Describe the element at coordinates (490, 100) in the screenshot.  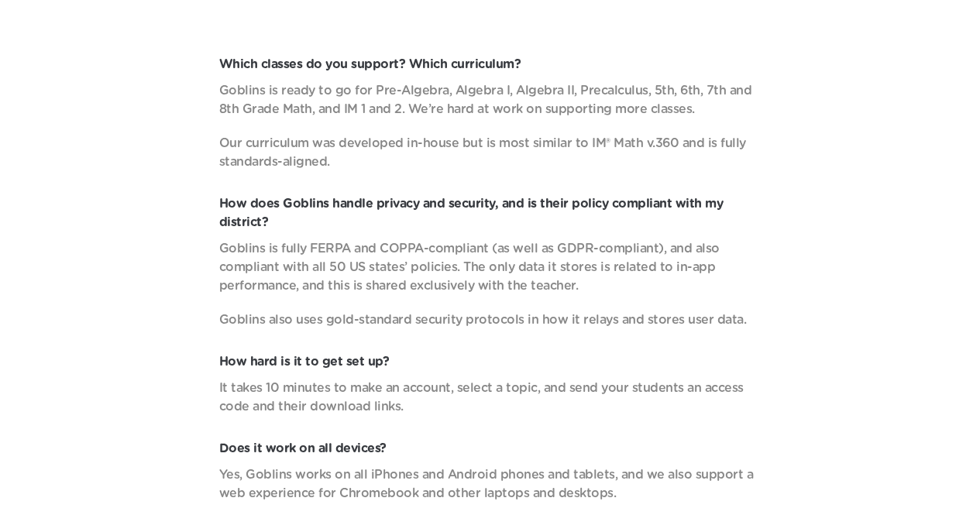
I see `p: Goblins is ready to go for Pre-Algebra, Algebra I, Algebra II, Precalculus, 5th, 6th, 7th and 8th...` at that location.